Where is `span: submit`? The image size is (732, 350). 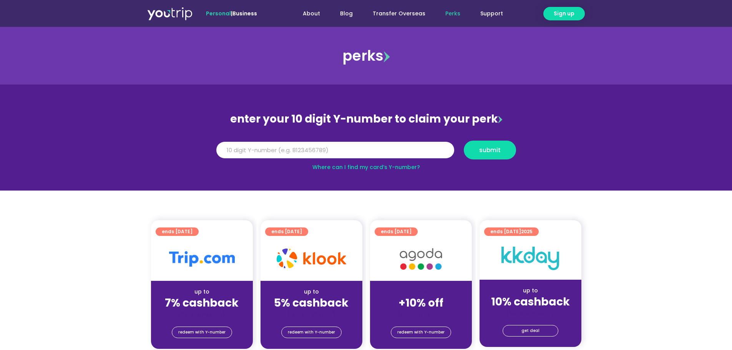
span: submit is located at coordinates (490, 150).